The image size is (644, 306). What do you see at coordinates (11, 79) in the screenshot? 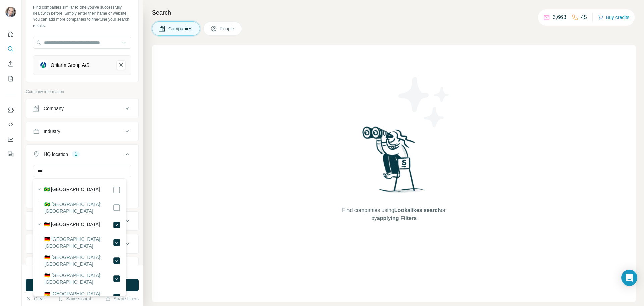
I see `button: My lists` at bounding box center [11, 79].